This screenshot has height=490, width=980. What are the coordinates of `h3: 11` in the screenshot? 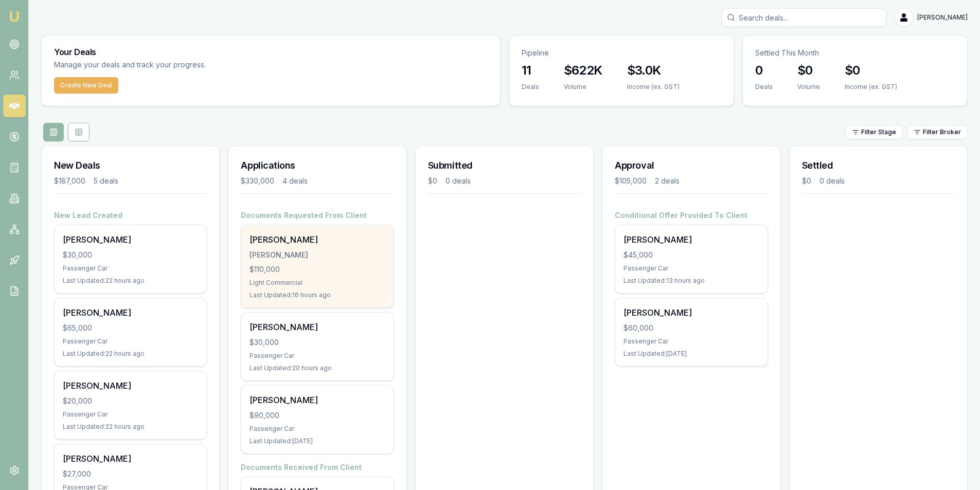 It's located at (530, 70).